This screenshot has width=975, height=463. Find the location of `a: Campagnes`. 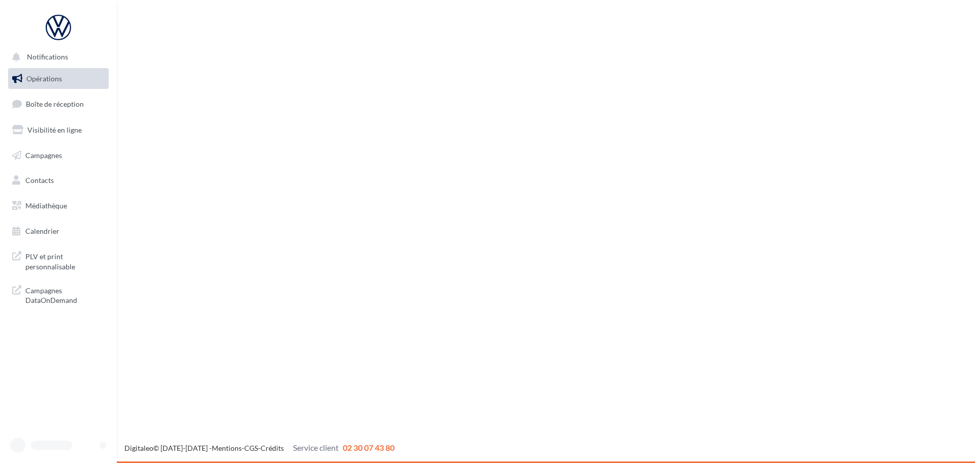

a: Campagnes is located at coordinates (58, 155).